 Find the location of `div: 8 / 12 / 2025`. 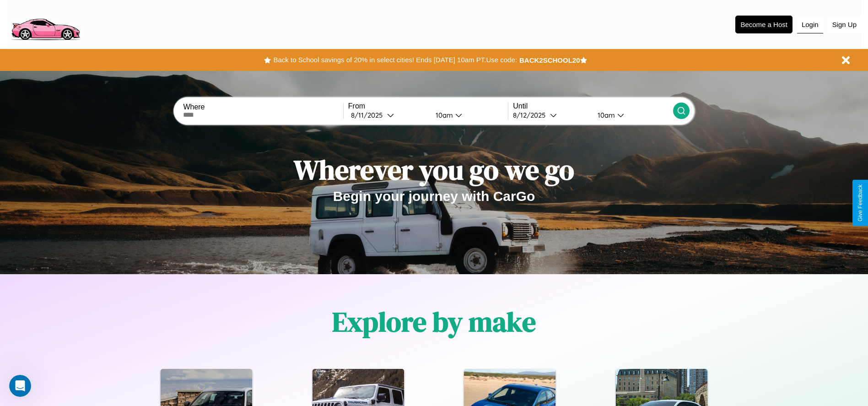

div: 8 / 12 / 2025 is located at coordinates (531, 115).